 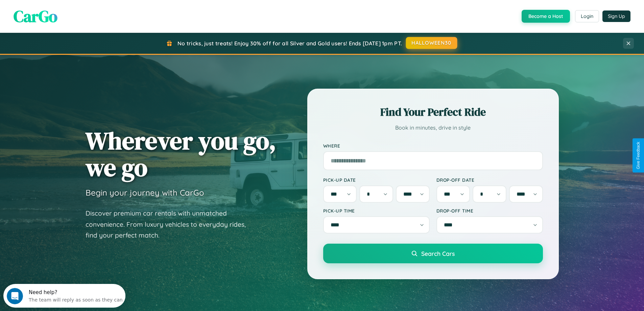 I want to click on button: HALLOWEEN30, so click(x=431, y=43).